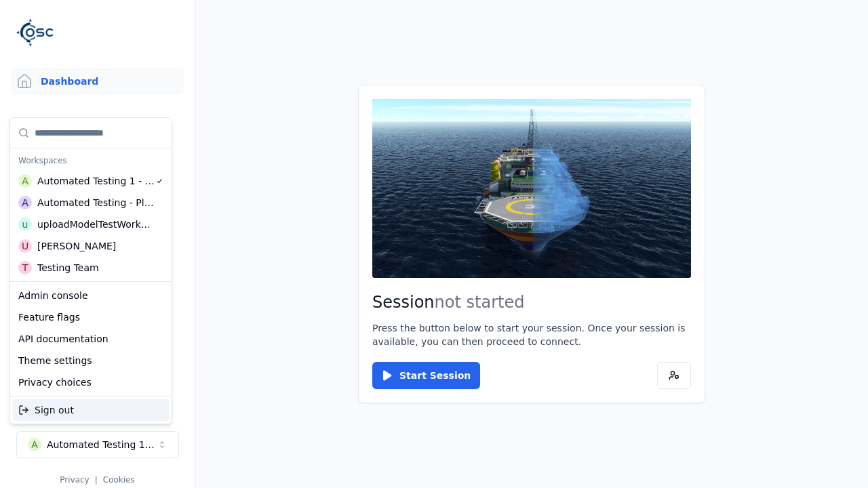  I want to click on div: Automated Testing 1 - Playwright, so click(96, 181).